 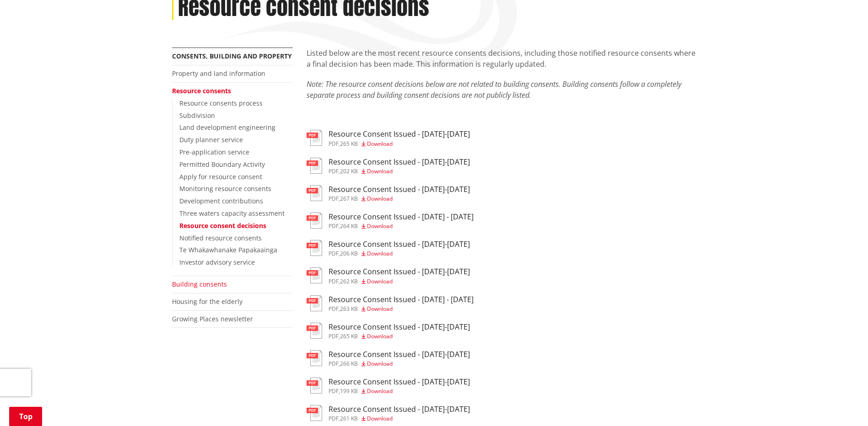 What do you see at coordinates (220, 177) in the screenshot?
I see `a: Apply for resource consent` at bounding box center [220, 177].